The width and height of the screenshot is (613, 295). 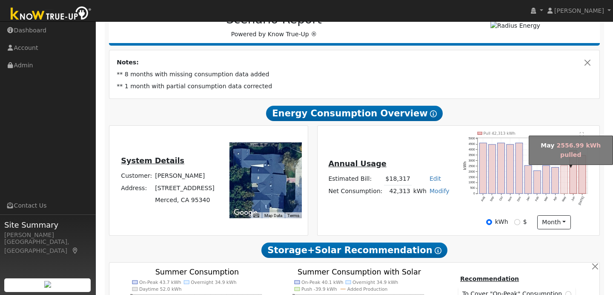 What do you see at coordinates (500, 132) in the screenshot?
I see `text: Pull 42,313 kWh` at bounding box center [500, 132].